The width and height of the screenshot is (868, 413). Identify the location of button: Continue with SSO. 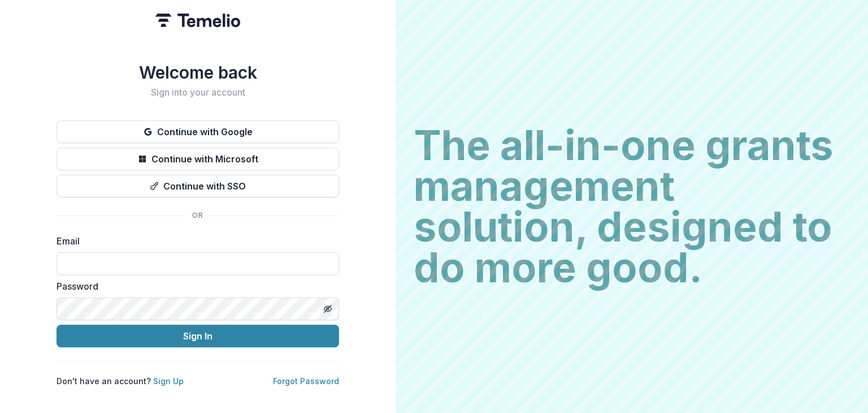
(198, 187).